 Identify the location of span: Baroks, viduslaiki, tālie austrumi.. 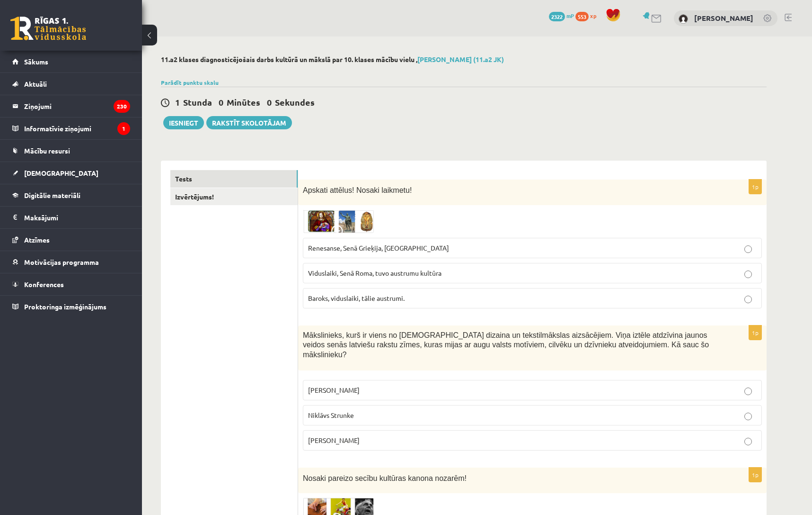
(356, 298).